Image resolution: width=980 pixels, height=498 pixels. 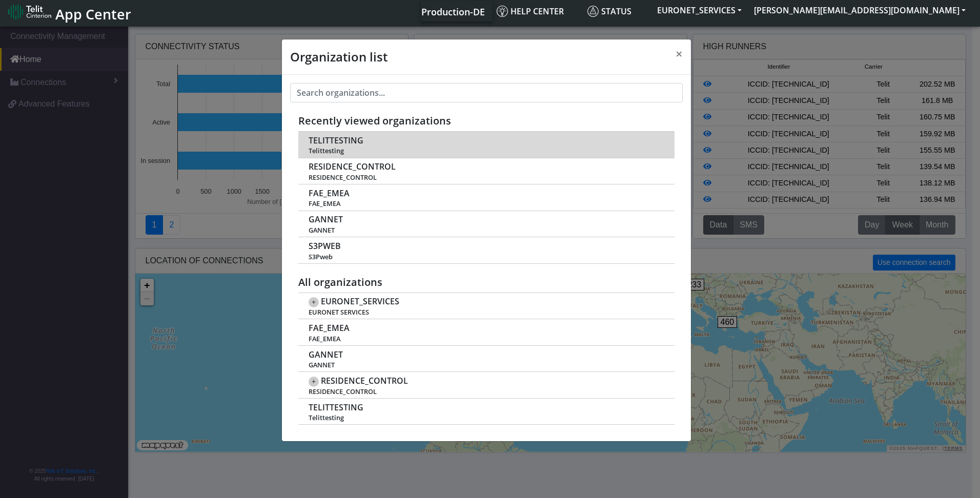 I want to click on h5: All organizations, so click(x=487, y=283).